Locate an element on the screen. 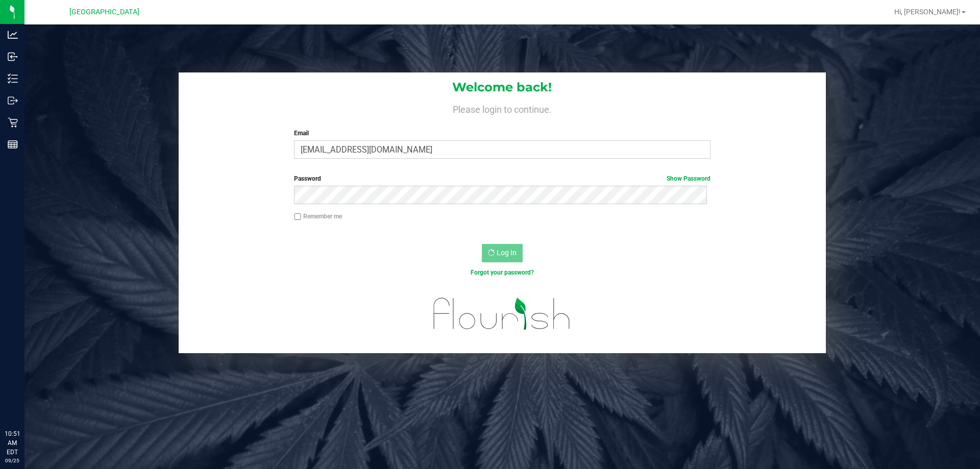 This screenshot has width=980, height=469. input: Remember me is located at coordinates (298, 217).